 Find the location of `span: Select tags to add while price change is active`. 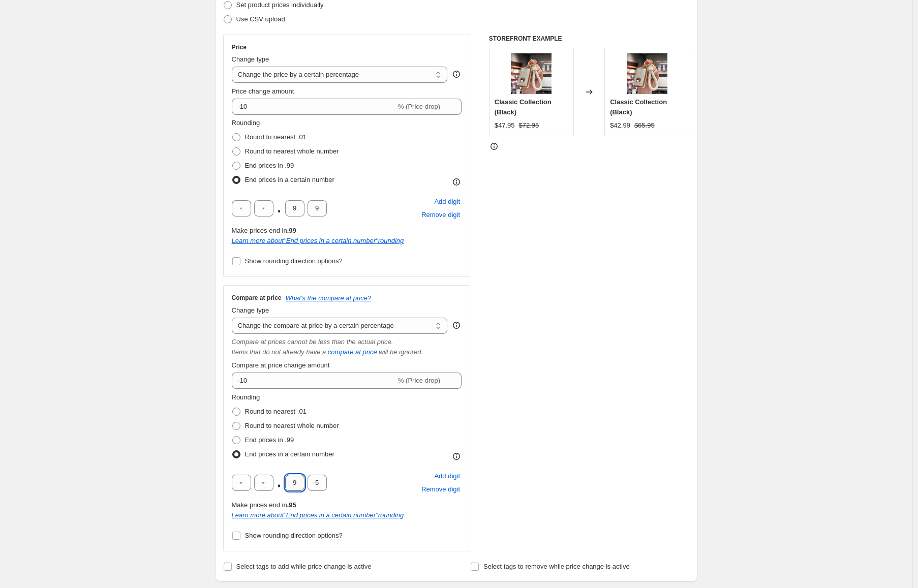

span: Select tags to add while price change is active is located at coordinates (304, 567).